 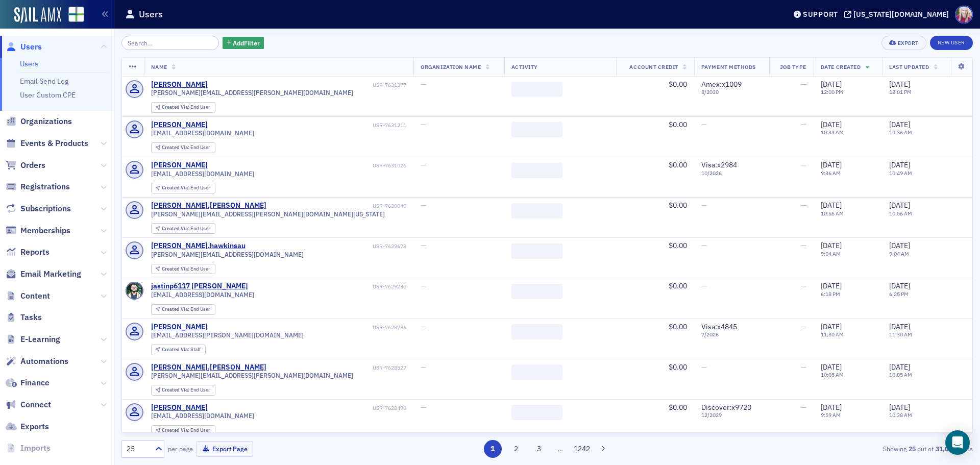 I want to click on time: 10:36 AM, so click(x=900, y=132).